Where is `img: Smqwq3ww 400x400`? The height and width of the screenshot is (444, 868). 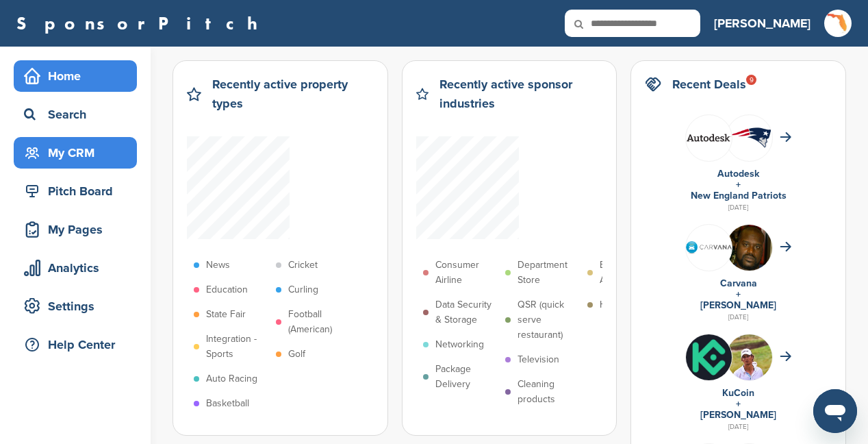
img: Smqwq3ww 400x400 is located at coordinates (838, 24).